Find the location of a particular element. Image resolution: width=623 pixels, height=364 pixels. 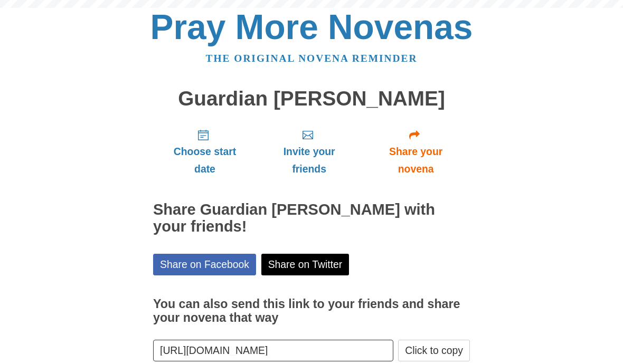

a: Pray More Novenas is located at coordinates (312, 27).